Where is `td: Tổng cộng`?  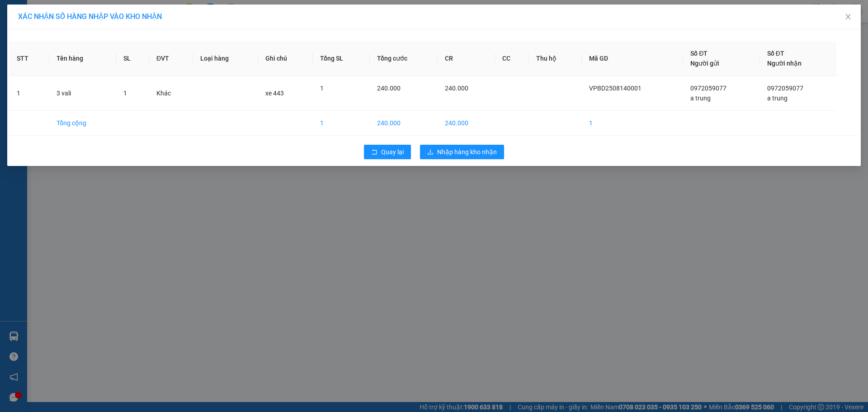 td: Tổng cộng is located at coordinates (82, 123).